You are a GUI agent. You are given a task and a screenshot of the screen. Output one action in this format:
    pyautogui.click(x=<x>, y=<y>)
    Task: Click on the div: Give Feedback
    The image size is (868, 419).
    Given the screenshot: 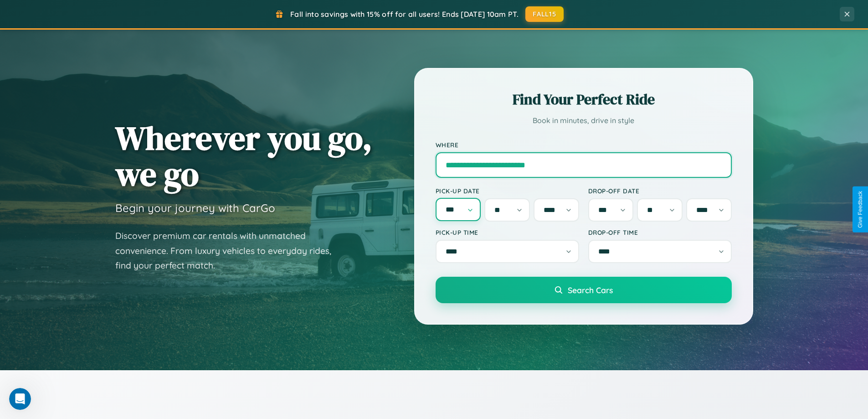 What is the action you would take?
    pyautogui.click(x=860, y=209)
    